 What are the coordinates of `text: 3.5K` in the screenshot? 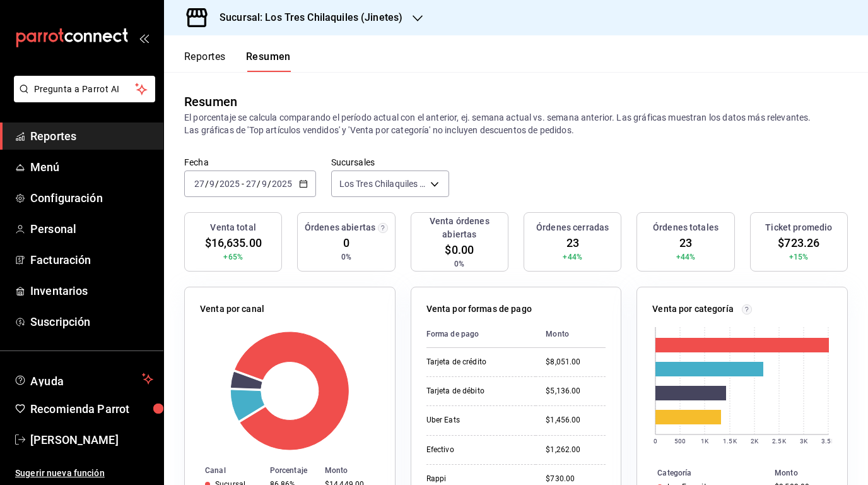 It's located at (828, 441).